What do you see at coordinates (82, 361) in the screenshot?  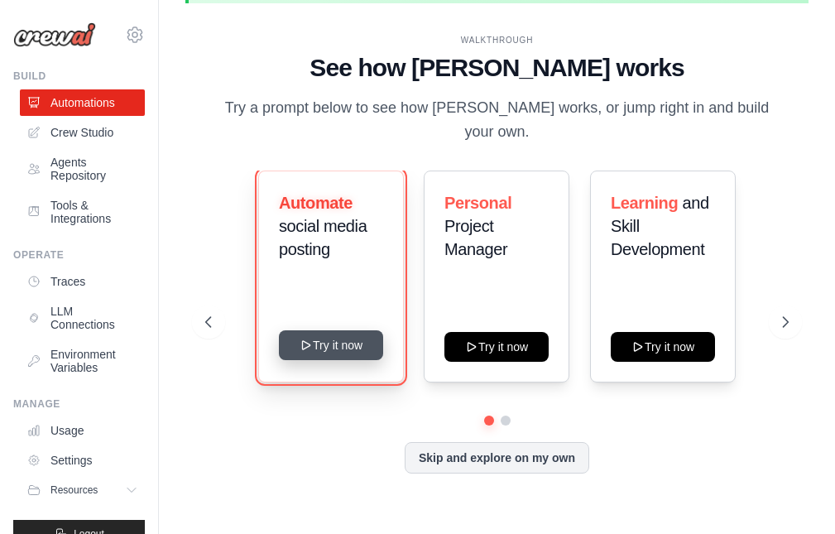 I see `a: Environment Variables` at bounding box center [82, 361].